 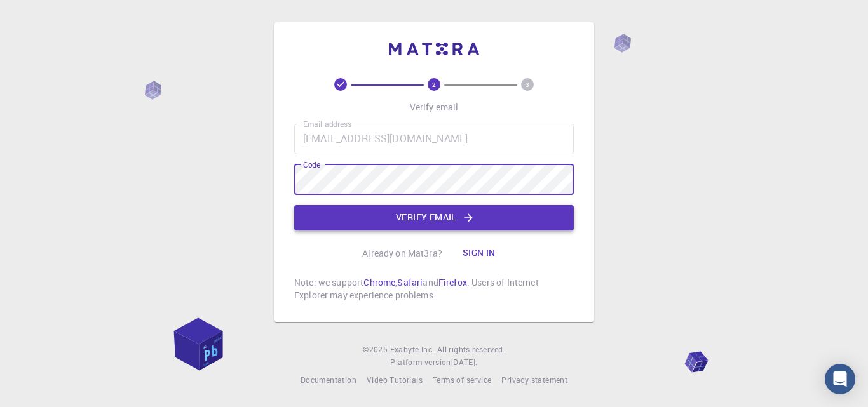 I want to click on label: Email address, so click(x=327, y=124).